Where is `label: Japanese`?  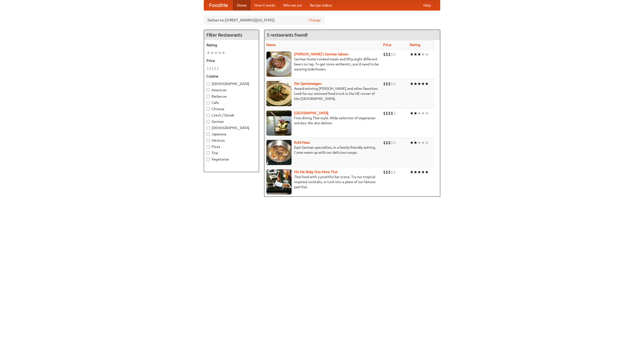 label: Japanese is located at coordinates (231, 134).